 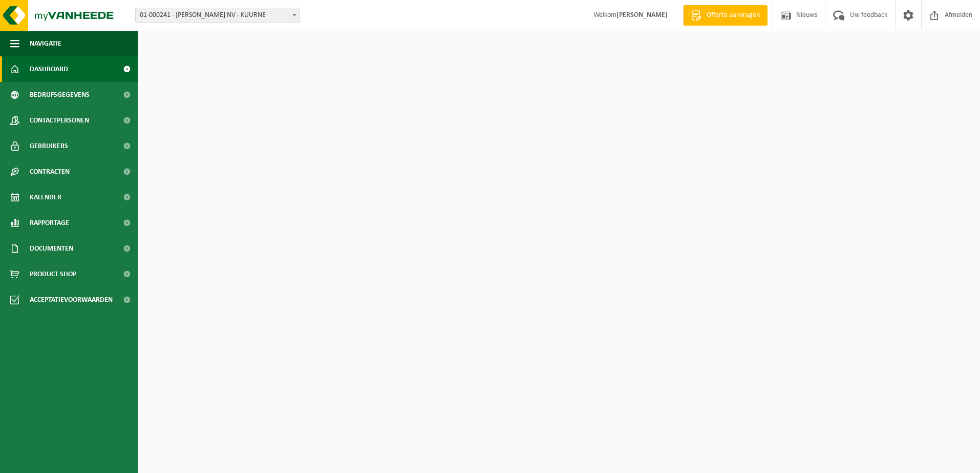 What do you see at coordinates (49, 223) in the screenshot?
I see `span: Rapportage` at bounding box center [49, 223].